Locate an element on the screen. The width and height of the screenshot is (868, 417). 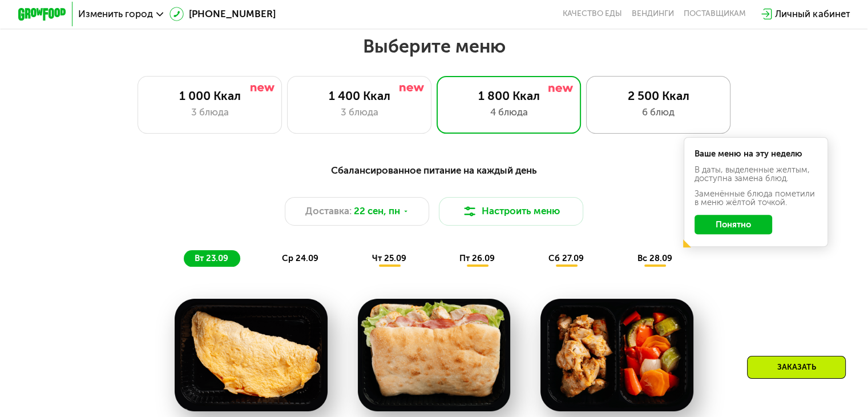
span: вс 28.09 is located at coordinates (654, 258).